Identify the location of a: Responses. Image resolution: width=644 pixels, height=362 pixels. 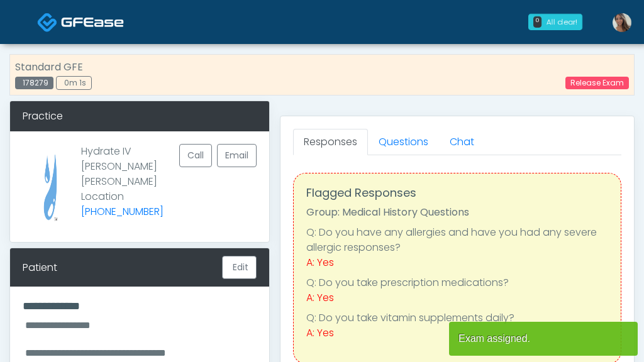
(330, 142).